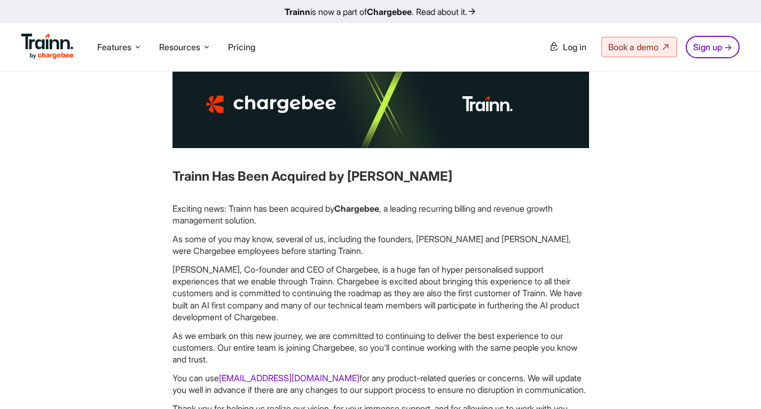 This screenshot has width=761, height=409. I want to click on span: Resources, so click(180, 47).